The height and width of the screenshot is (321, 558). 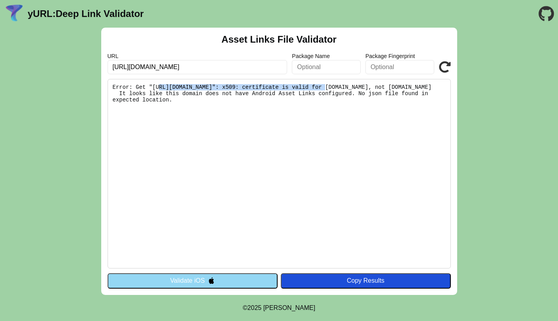 I want to click on input: Required, so click(x=197, y=67).